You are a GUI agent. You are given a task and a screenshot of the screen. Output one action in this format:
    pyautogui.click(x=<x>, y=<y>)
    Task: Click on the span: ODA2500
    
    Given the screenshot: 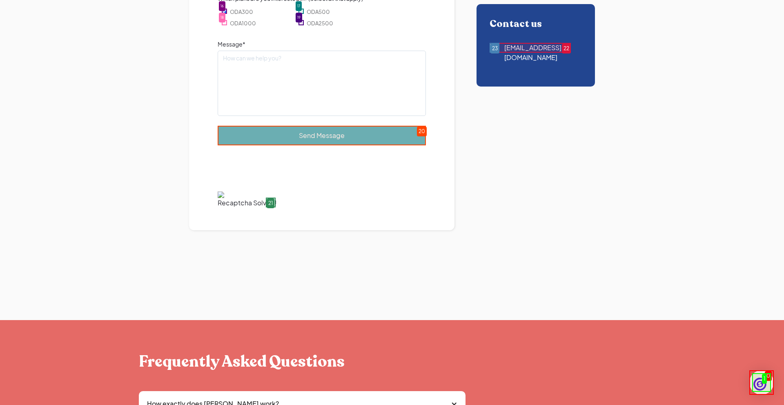 What is the action you would take?
    pyautogui.click(x=320, y=23)
    